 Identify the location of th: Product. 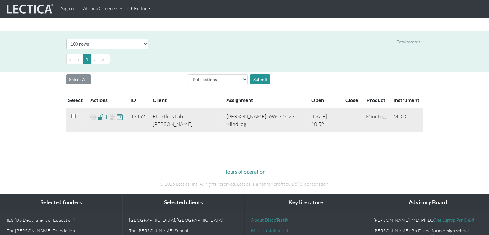
(375, 100).